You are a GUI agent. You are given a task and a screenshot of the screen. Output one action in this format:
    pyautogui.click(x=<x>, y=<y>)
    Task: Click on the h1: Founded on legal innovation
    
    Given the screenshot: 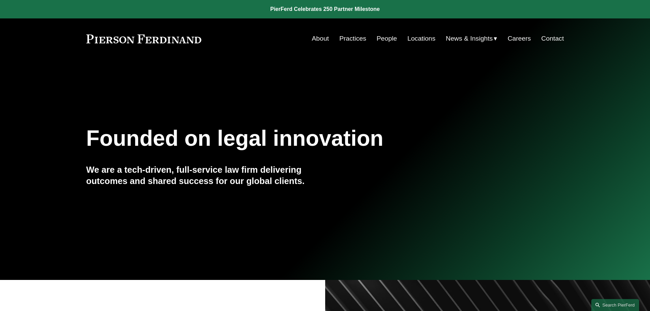 What is the action you would take?
    pyautogui.click(x=285, y=138)
    